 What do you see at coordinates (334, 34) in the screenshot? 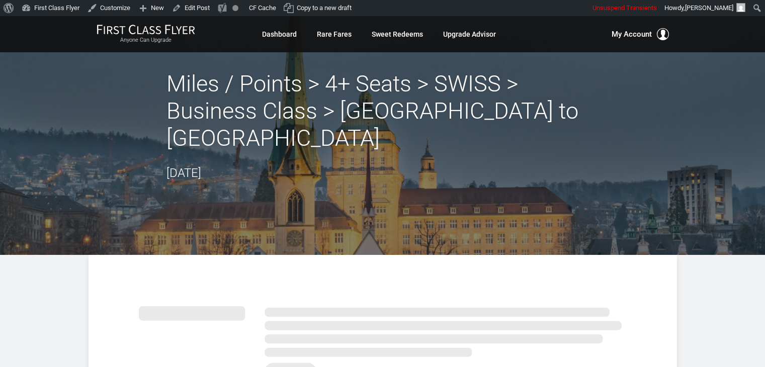
I see `a: Rare Fares` at bounding box center [334, 34].